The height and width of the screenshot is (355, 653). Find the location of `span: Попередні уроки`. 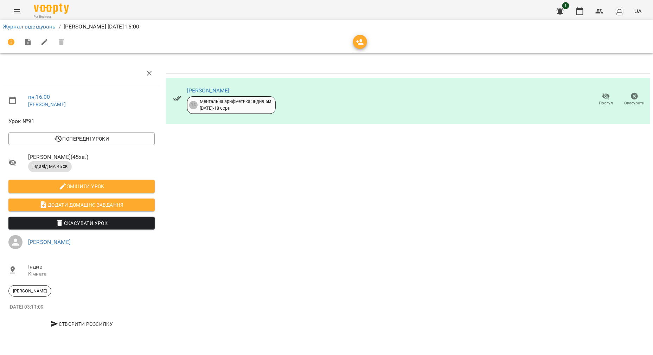

span: Попередні уроки is located at coordinates (82, 139).